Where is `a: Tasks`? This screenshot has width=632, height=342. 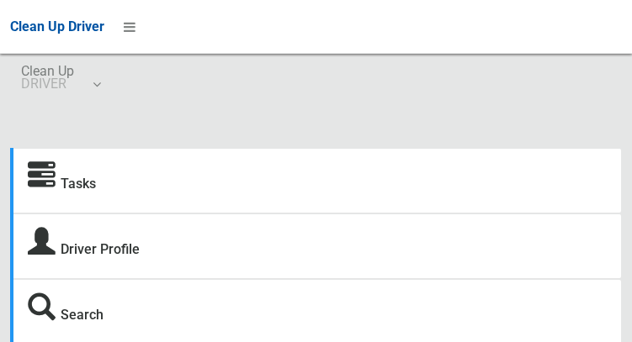 a: Tasks is located at coordinates (78, 183).